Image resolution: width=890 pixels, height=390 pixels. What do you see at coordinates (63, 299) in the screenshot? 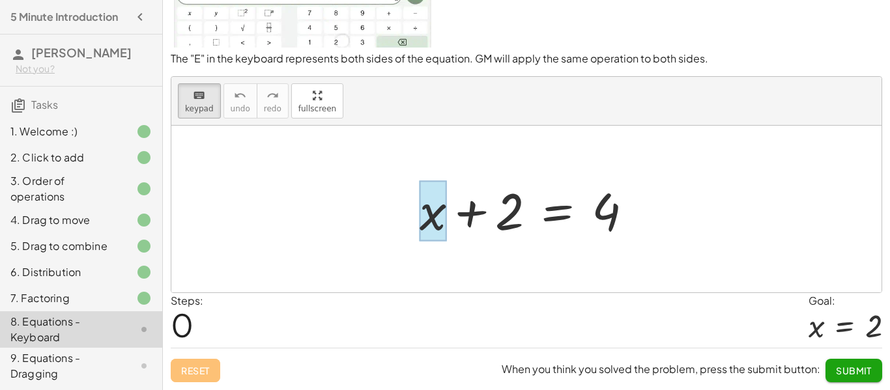
I see `div: 7. Factoring` at bounding box center [63, 299].